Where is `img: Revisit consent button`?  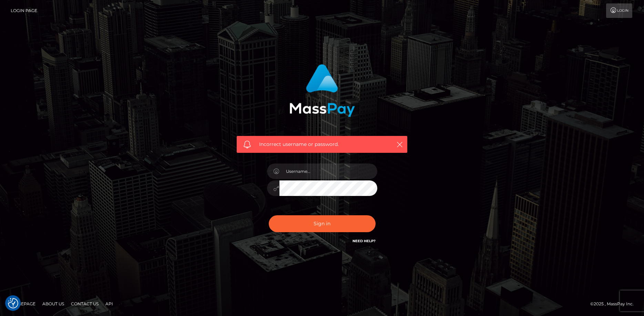
img: Revisit consent button is located at coordinates (13, 304).